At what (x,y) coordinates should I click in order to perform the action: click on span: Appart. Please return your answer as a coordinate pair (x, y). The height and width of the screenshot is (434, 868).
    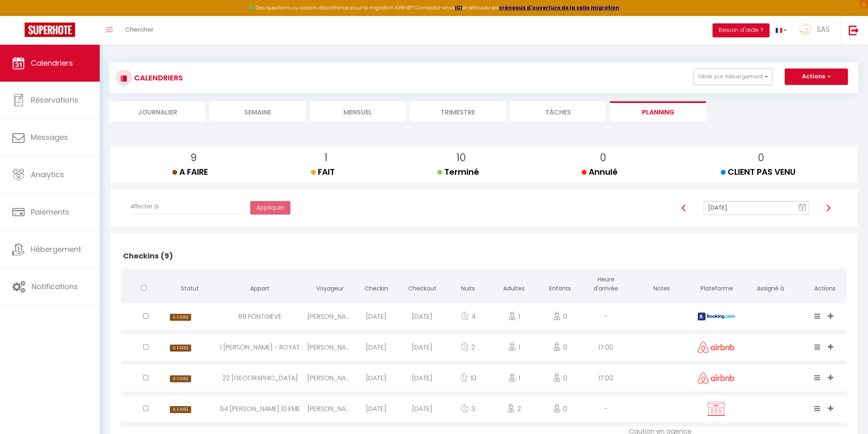
    Looking at the image, I should click on (260, 288).